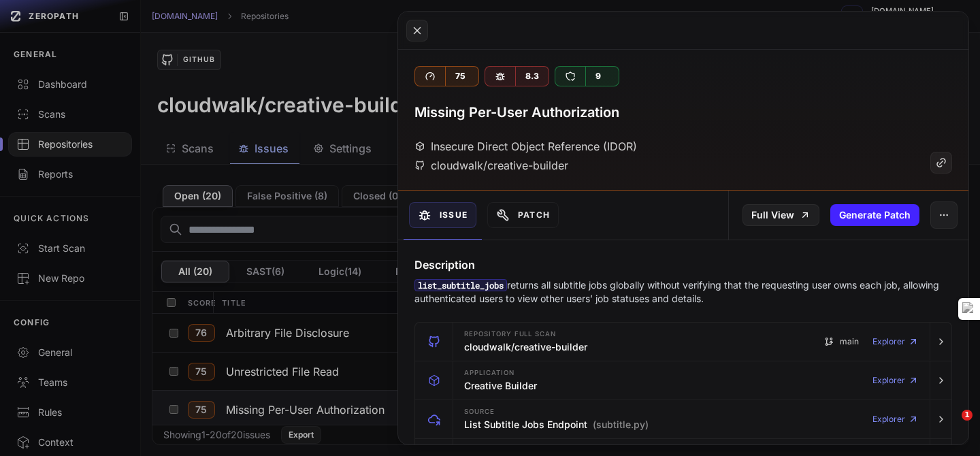  What do you see at coordinates (510, 334) in the screenshot?
I see `span: Repository Full scan` at bounding box center [510, 334].